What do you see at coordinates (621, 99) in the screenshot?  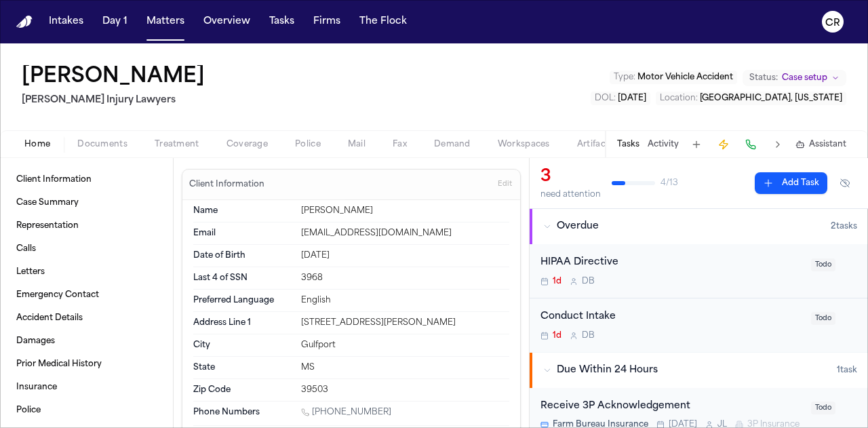 I see `button: Edit DOL: 2025-08-17` at bounding box center [621, 99].